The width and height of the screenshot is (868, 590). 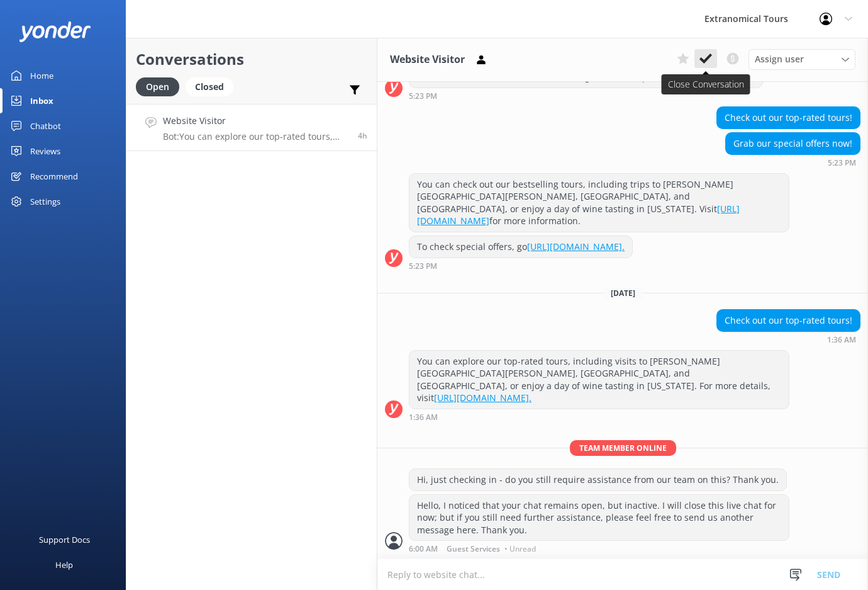 I want to click on div: Settings, so click(x=46, y=202).